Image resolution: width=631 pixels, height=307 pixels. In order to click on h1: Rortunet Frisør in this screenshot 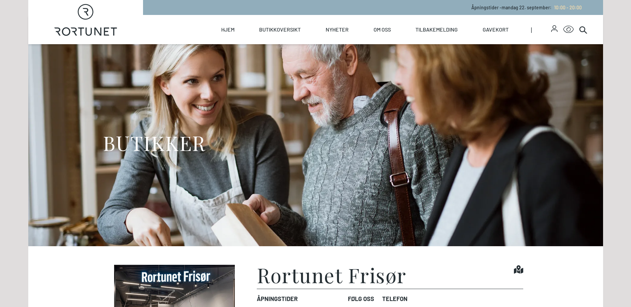, I will do `click(331, 275)`.